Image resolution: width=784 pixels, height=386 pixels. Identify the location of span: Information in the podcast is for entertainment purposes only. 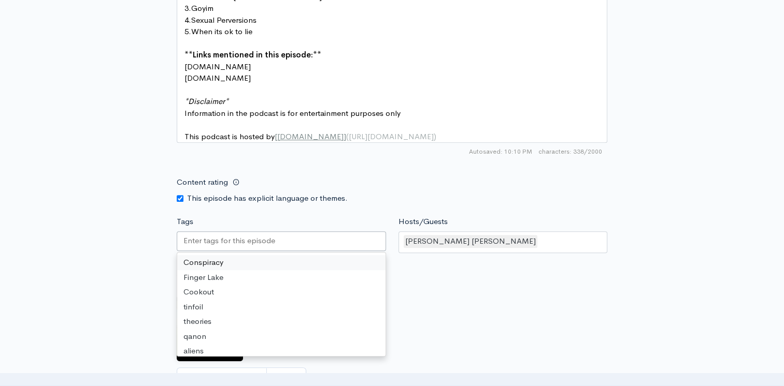
(292, 113).